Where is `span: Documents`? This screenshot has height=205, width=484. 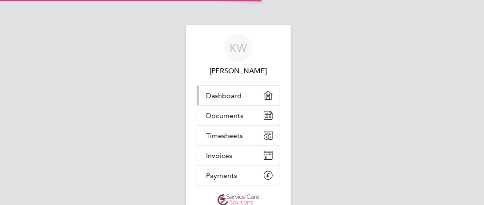
span: Documents is located at coordinates (225, 115).